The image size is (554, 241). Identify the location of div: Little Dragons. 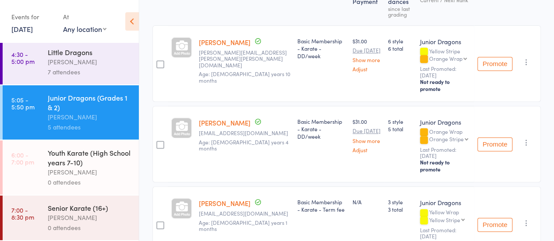
(89, 52).